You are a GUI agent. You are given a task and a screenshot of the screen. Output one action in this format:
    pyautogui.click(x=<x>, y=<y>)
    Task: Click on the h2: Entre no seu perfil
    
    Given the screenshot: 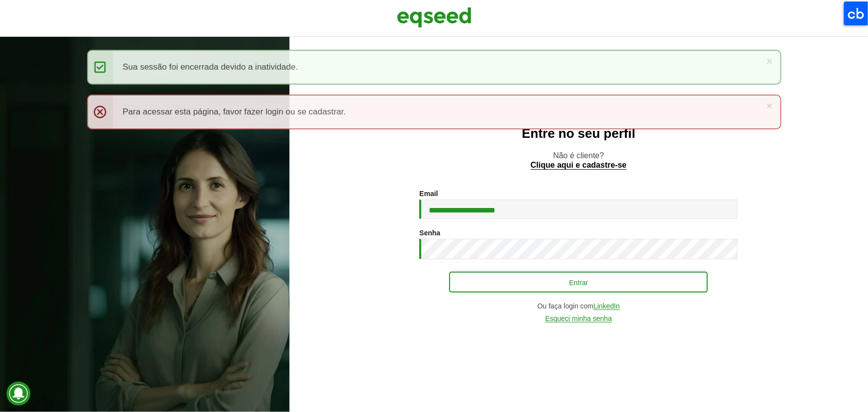 What is the action you would take?
    pyautogui.click(x=579, y=133)
    